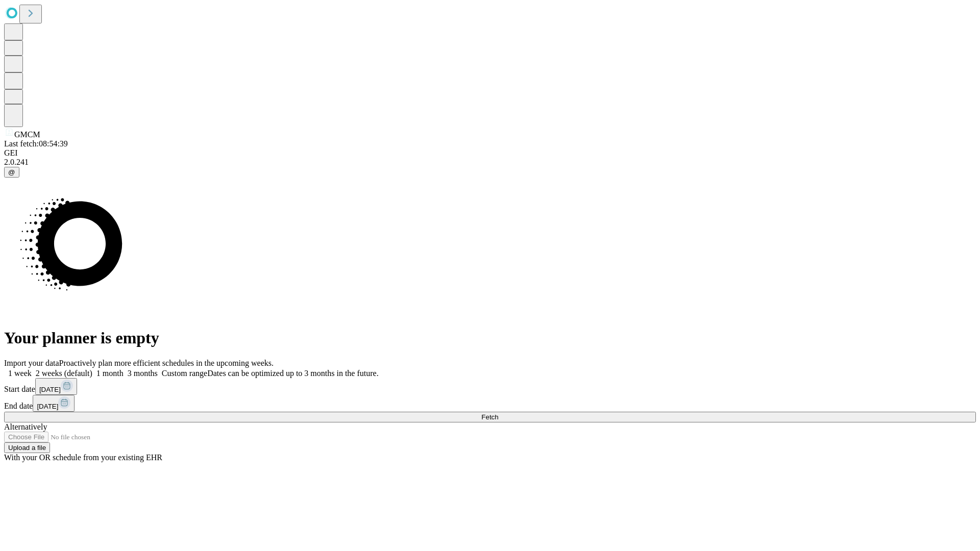  I want to click on h1: Your planner is empty, so click(490, 338).